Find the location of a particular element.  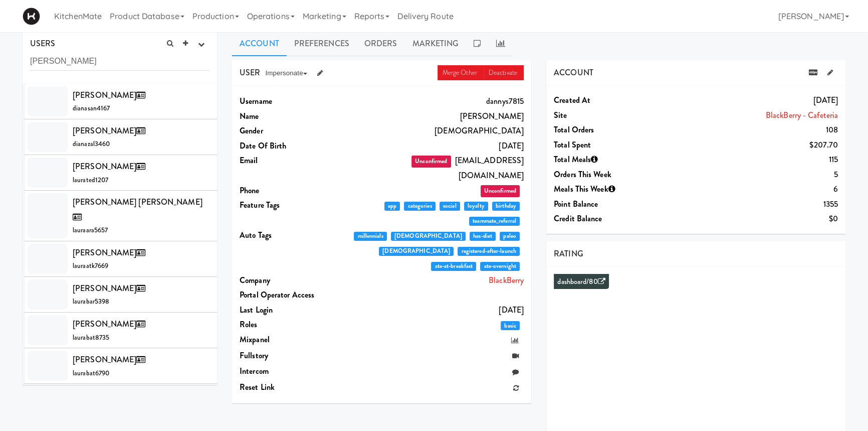

span: USER is located at coordinates (249, 72).